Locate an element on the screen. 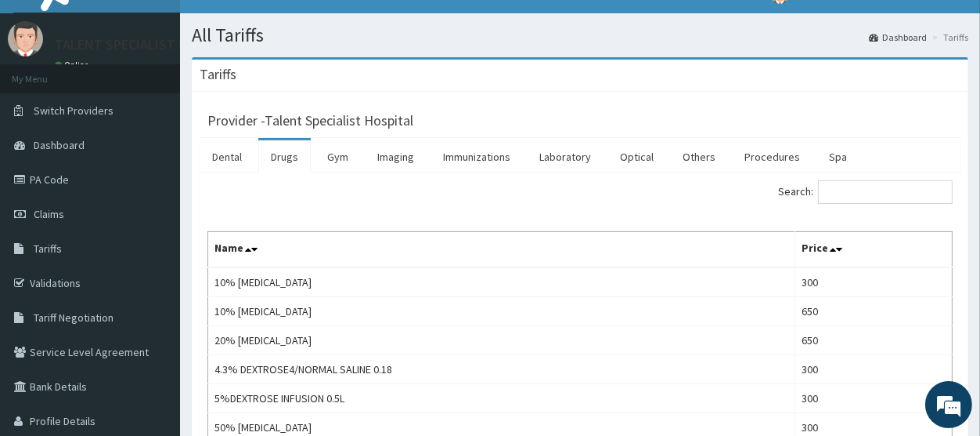 This screenshot has height=436, width=980. h3: Provider - Talent Specialist Hospital is located at coordinates (311, 121).